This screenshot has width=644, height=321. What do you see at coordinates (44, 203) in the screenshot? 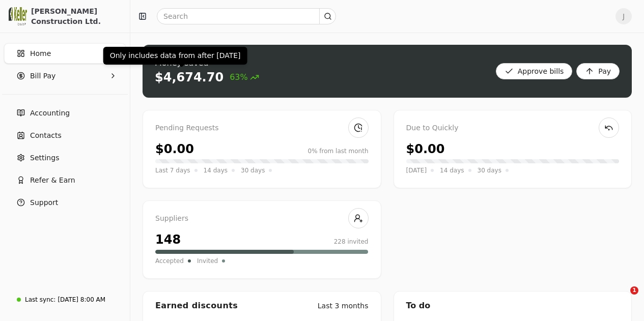
I see `span: Support` at bounding box center [44, 203].